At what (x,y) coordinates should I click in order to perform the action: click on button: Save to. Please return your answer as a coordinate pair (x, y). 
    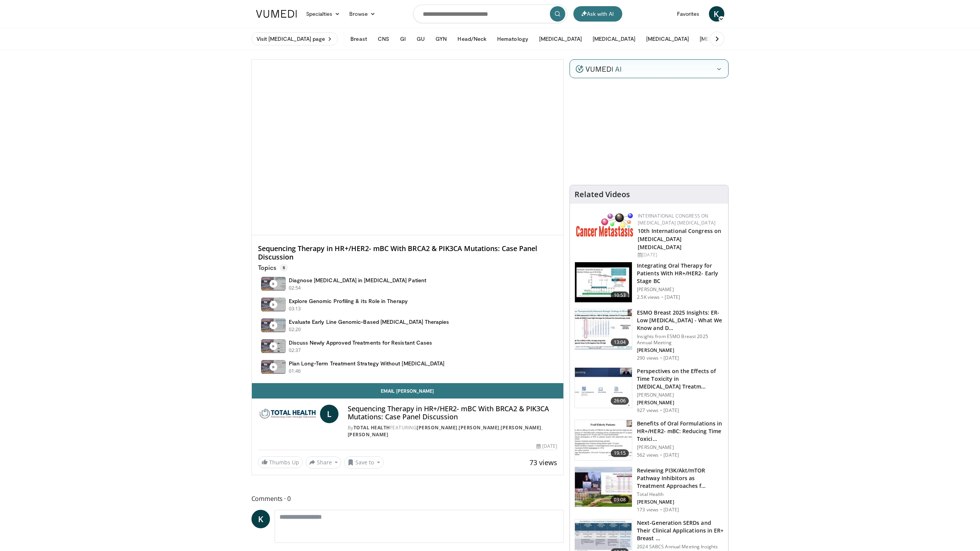
    Looking at the image, I should click on (363, 463).